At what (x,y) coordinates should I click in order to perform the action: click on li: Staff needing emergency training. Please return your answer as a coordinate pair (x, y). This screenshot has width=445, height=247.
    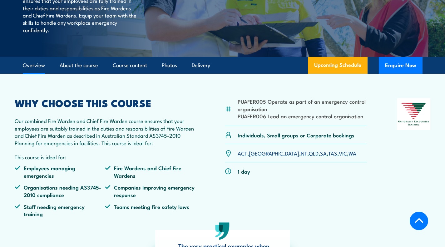
    Looking at the image, I should click on (60, 210).